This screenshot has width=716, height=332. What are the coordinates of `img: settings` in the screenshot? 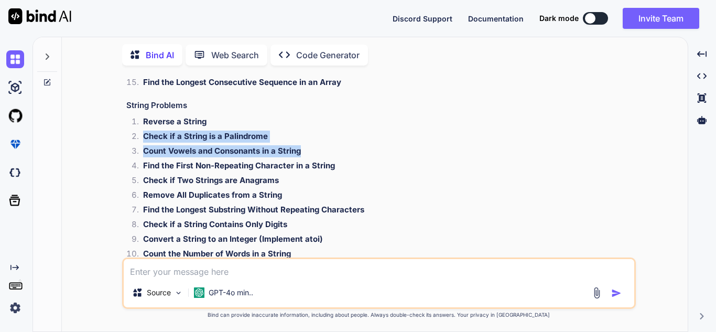 It's located at (15, 308).